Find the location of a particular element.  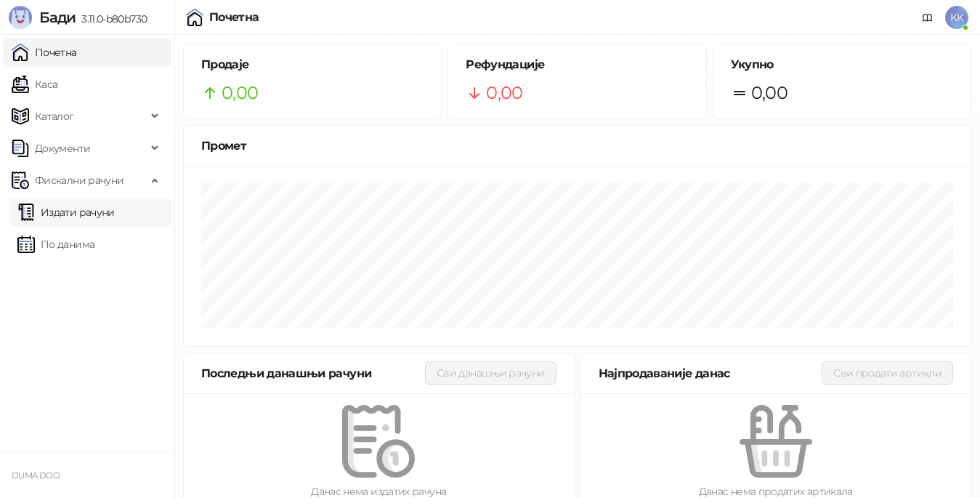

span: Фискални рачуни is located at coordinates (79, 180).